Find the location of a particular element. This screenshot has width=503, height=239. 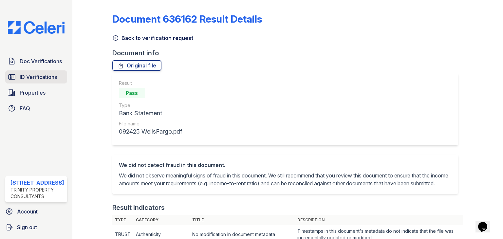

img: CE_Logo_Blue-a8612792a0a2168367f1c8372b55b34899dd931a85d93a1a3d3e32e68fde9ad4.png is located at coordinates (36, 27).